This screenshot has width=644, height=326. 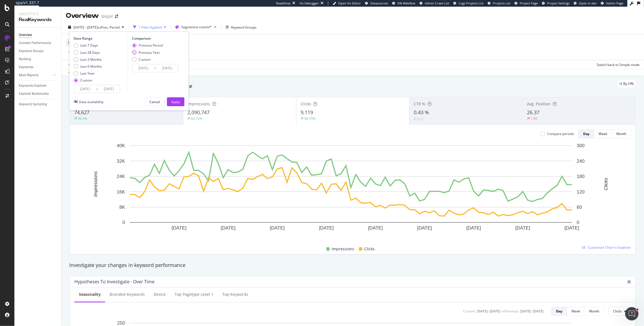 I want to click on button: Cancel, so click(x=155, y=102).